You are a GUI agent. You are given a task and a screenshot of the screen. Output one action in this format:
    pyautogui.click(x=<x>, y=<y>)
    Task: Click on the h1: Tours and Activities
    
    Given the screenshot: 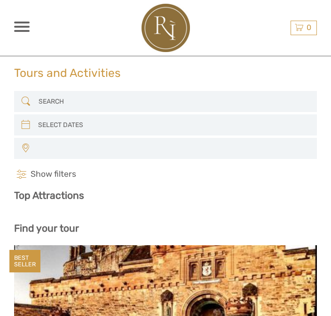 What is the action you would take?
    pyautogui.click(x=67, y=73)
    